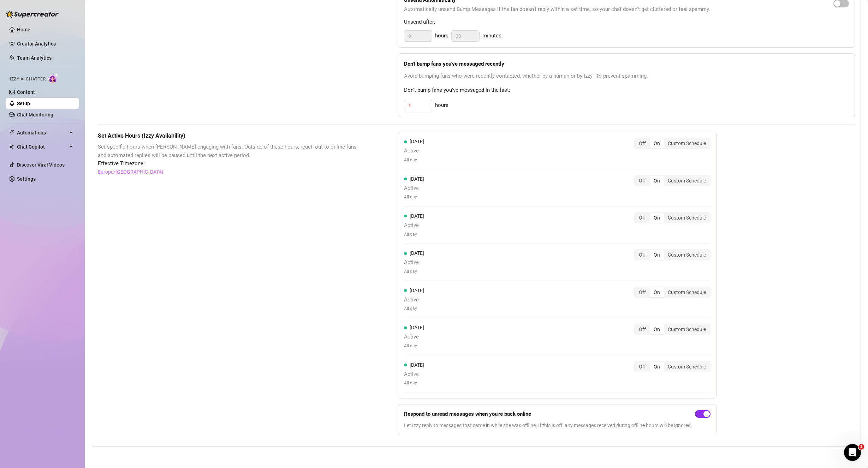 The width and height of the screenshot is (868, 468). What do you see at coordinates (41, 165) in the screenshot?
I see `a: Discover Viral Videos` at bounding box center [41, 165].